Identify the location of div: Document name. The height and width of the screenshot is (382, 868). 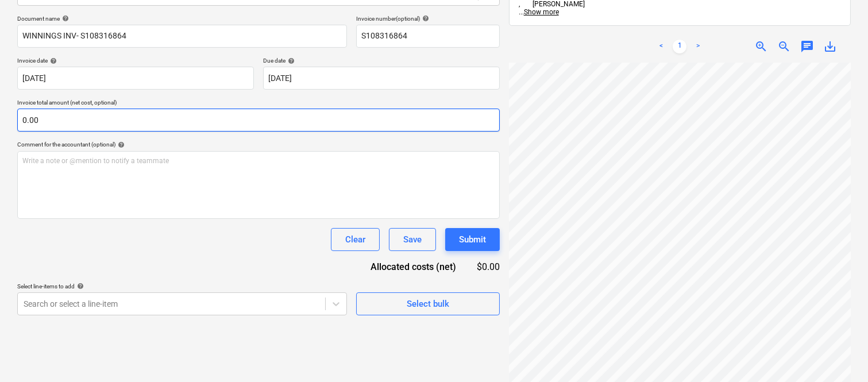
(182, 18).